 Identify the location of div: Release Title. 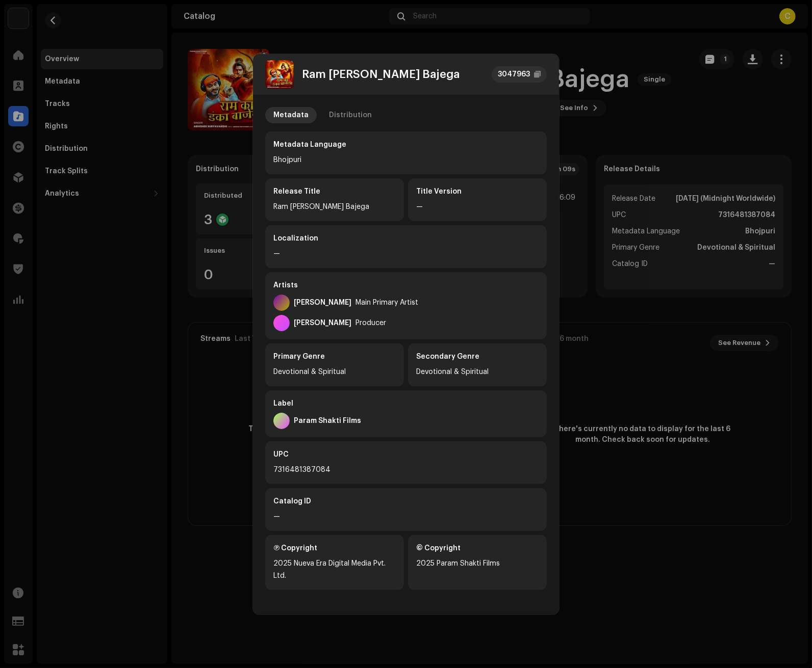
(335, 192).